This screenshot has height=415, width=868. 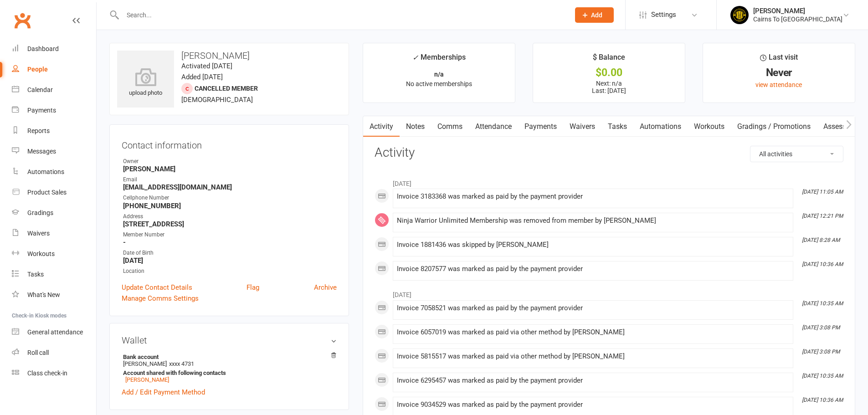 I want to click on div: Workouts, so click(x=41, y=254).